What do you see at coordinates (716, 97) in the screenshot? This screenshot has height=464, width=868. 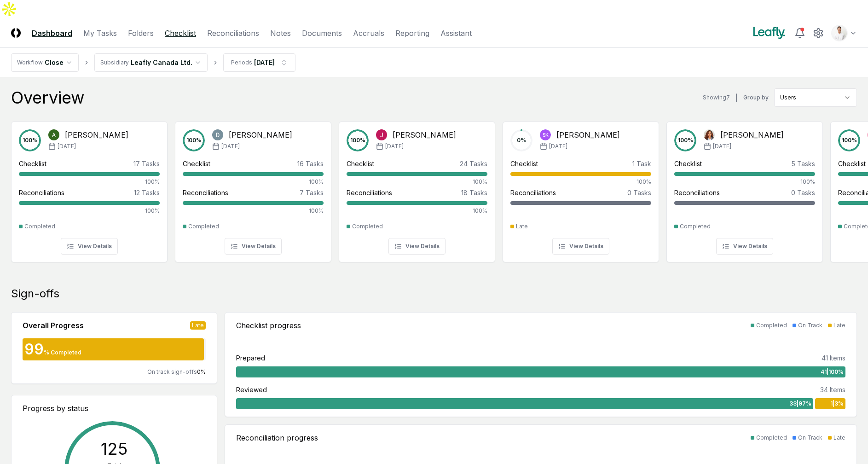 I see `div: Showing 7` at bounding box center [716, 97].